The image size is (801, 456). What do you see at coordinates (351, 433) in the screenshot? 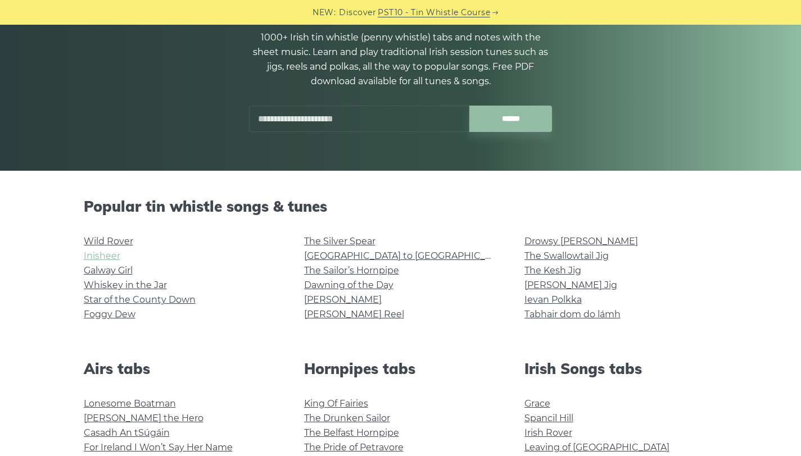
I see `a: The Belfast Hornpipe` at bounding box center [351, 433].